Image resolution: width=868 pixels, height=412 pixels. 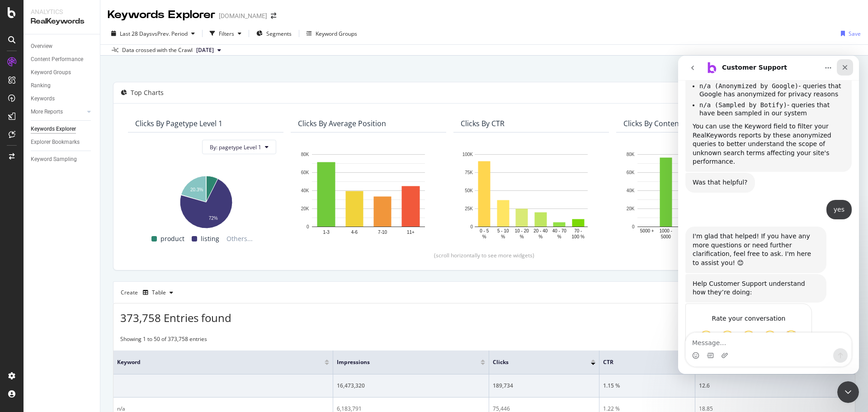 I want to click on span: Segments, so click(x=279, y=34).